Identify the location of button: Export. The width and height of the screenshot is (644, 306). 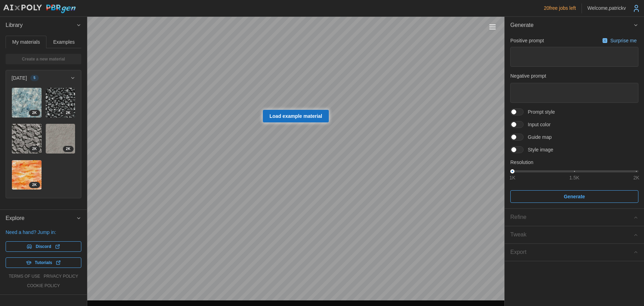
(574, 252).